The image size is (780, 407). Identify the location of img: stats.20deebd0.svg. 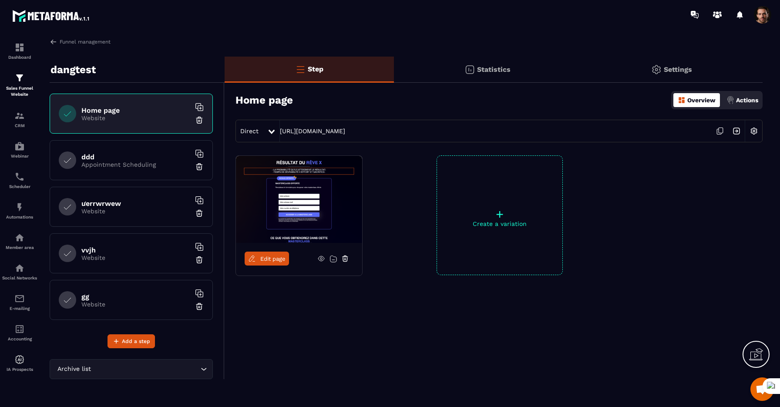
(470, 70).